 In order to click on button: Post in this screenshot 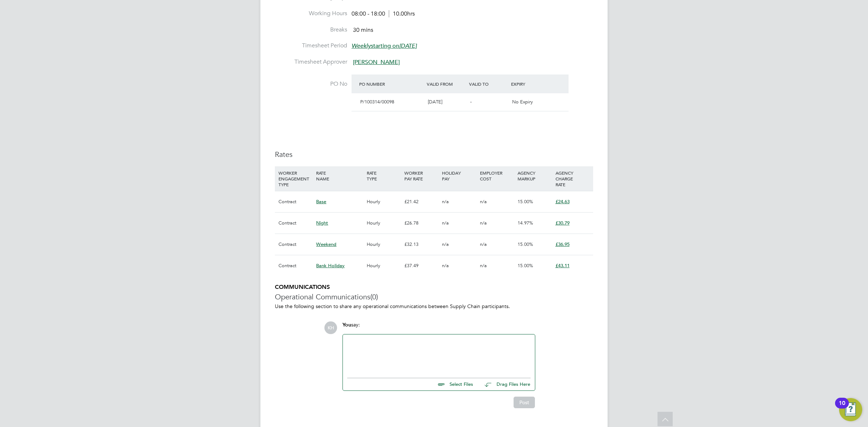, I will do `click(524, 403)`.